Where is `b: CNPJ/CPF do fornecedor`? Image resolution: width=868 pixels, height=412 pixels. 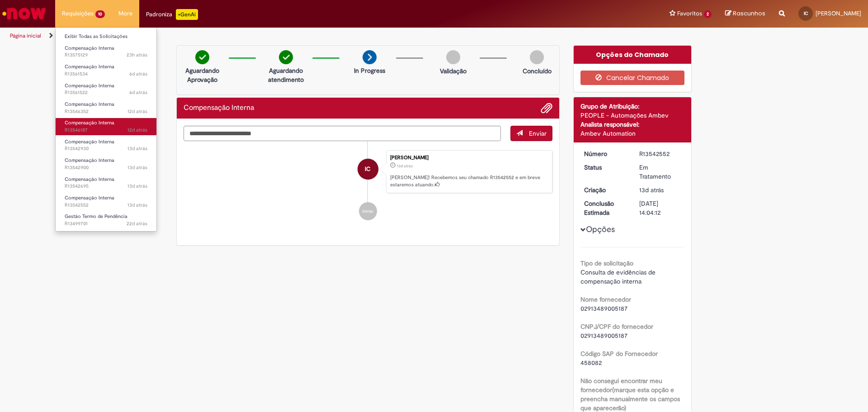
b: CNPJ/CPF do fornecedor is located at coordinates (616, 327).